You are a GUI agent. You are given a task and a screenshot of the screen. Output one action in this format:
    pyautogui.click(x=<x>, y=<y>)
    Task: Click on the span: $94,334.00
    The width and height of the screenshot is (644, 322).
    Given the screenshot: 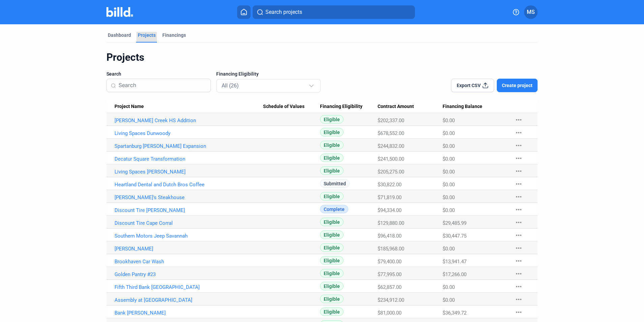 What is the action you would take?
    pyautogui.click(x=389, y=210)
    